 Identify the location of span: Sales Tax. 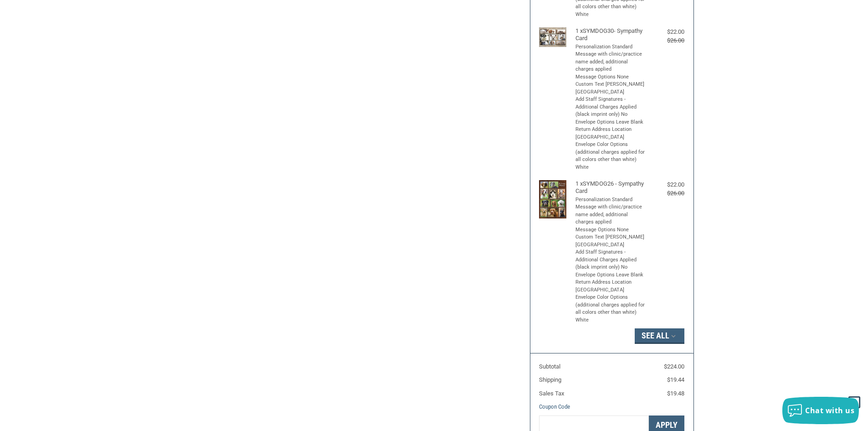
(551, 393).